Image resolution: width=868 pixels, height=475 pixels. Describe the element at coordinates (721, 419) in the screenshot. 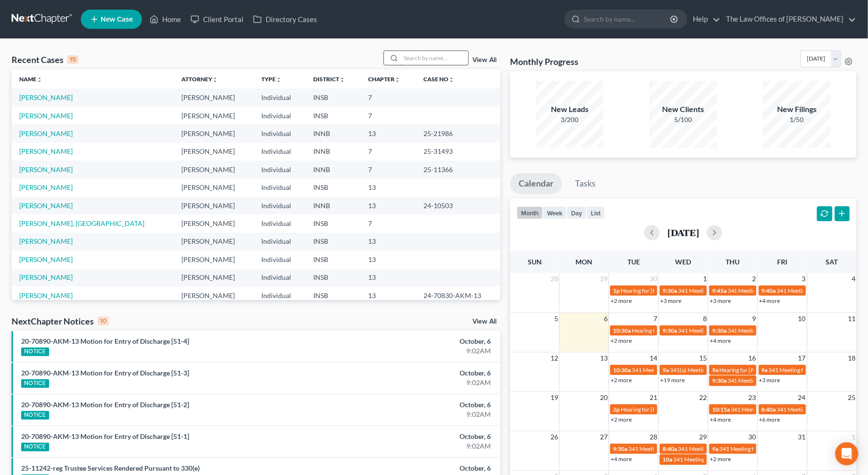

I see `a: +4 more` at that location.